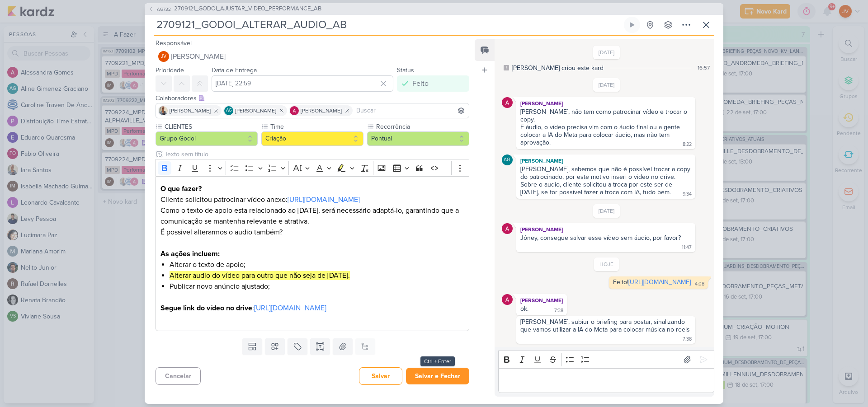 This screenshot has height=407, width=868. What do you see at coordinates (181, 189) in the screenshot?
I see `strong: O que fazer?` at bounding box center [181, 189].